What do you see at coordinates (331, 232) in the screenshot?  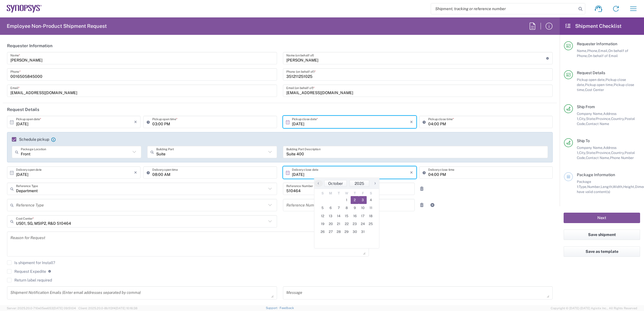 I see `span: 27` at bounding box center [331, 232].